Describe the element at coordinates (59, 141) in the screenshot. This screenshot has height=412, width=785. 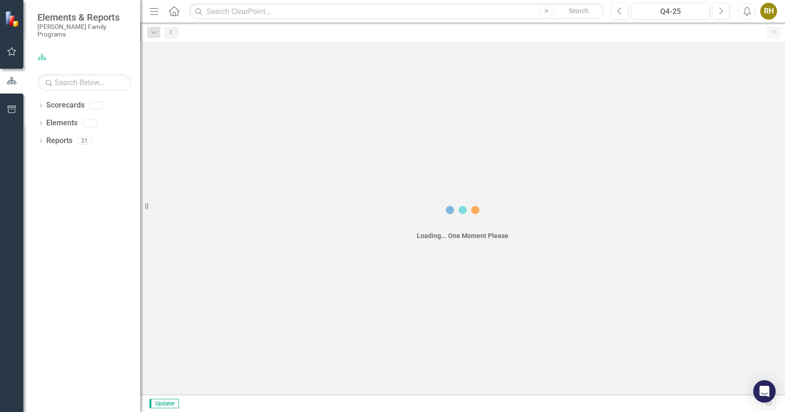
I see `a: Reports` at that location.